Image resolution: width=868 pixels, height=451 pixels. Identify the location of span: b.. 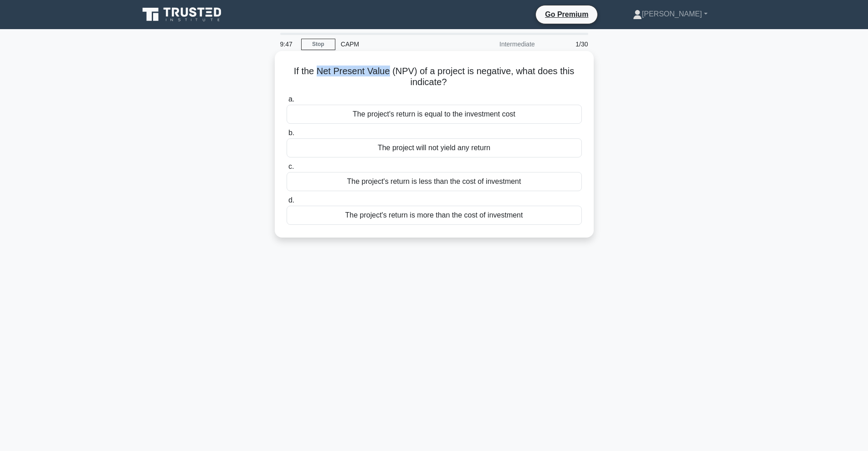
(291, 132).